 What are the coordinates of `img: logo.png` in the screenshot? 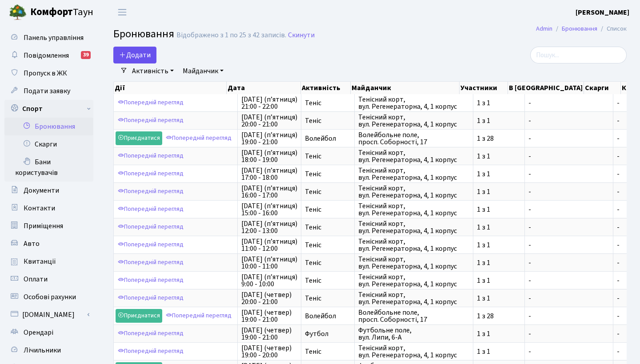 It's located at (18, 12).